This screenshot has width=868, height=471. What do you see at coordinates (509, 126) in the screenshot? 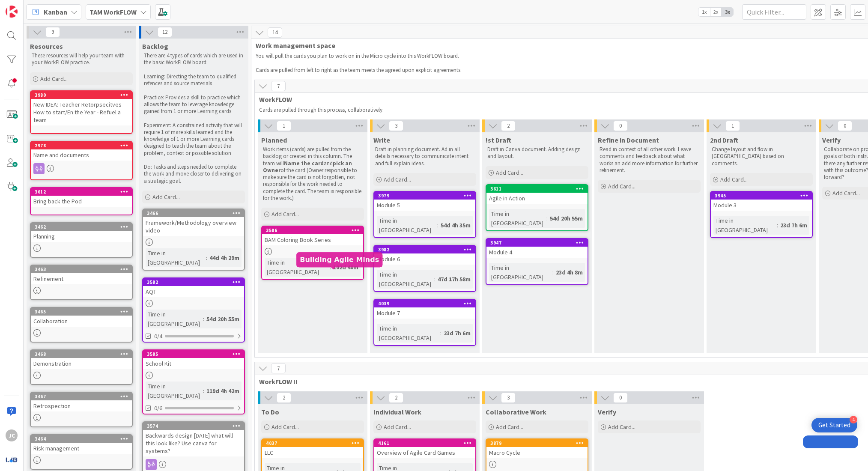
I see `span: 2` at bounding box center [509, 126].